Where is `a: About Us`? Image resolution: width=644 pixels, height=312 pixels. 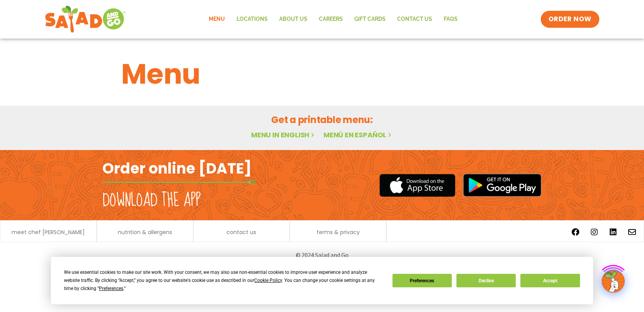
a: About Us is located at coordinates (293, 20).